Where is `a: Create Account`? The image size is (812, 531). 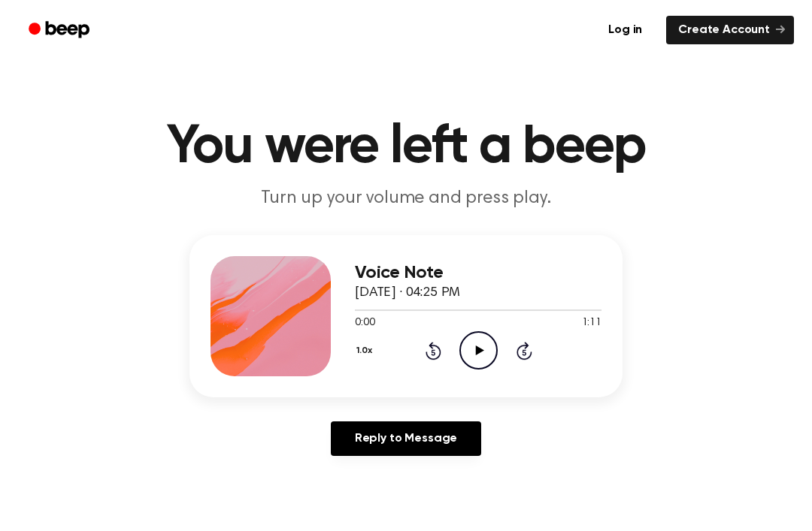 a: Create Account is located at coordinates (730, 30).